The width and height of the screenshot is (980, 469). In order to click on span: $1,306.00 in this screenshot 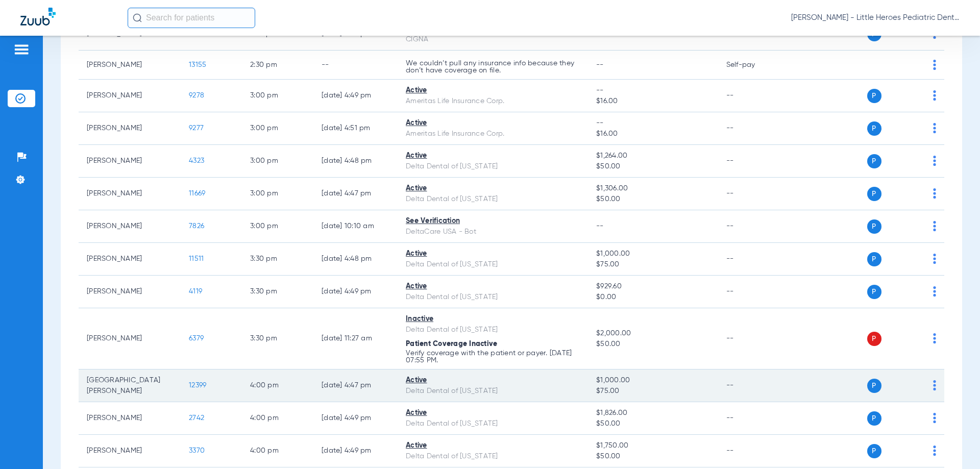, I will do `click(653, 188)`.